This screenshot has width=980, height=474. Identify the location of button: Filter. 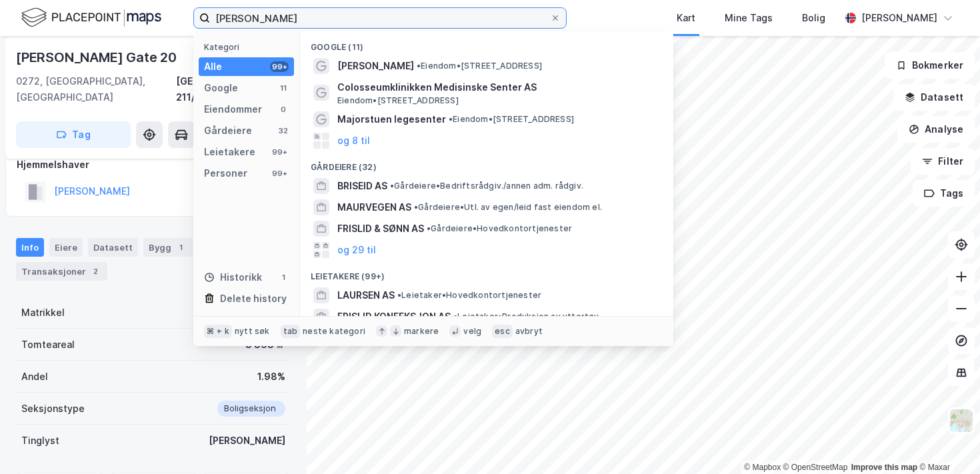
(942, 161).